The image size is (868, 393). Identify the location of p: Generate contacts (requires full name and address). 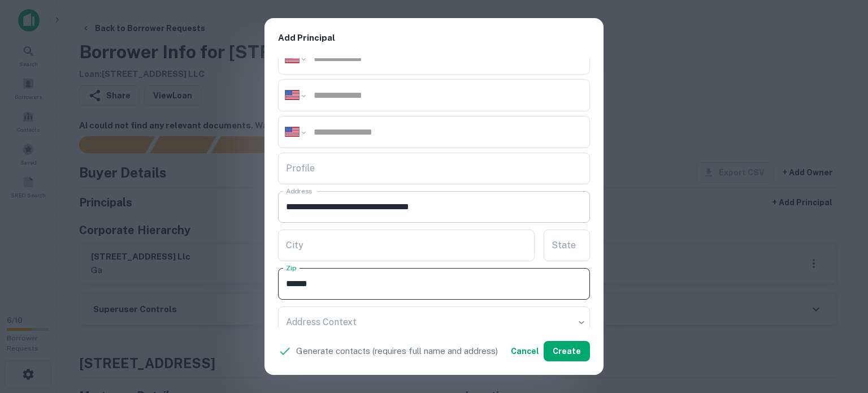
(397, 351).